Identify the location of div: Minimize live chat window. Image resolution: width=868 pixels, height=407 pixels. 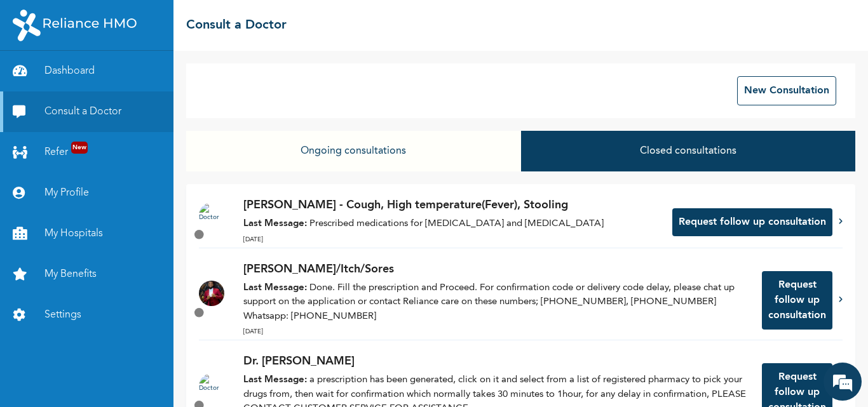
(224, 22).